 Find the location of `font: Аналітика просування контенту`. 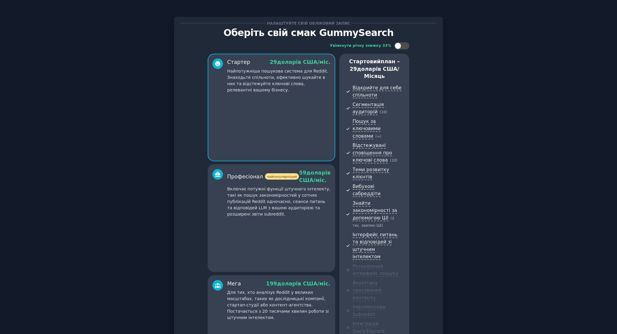

font: Аналітика просування контенту is located at coordinates (367, 291).